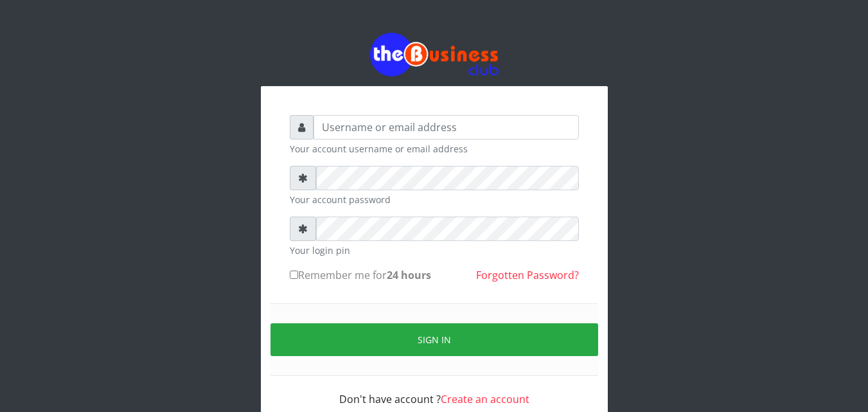 The width and height of the screenshot is (868, 412). I want to click on div: Don't have account ?, so click(434, 391).